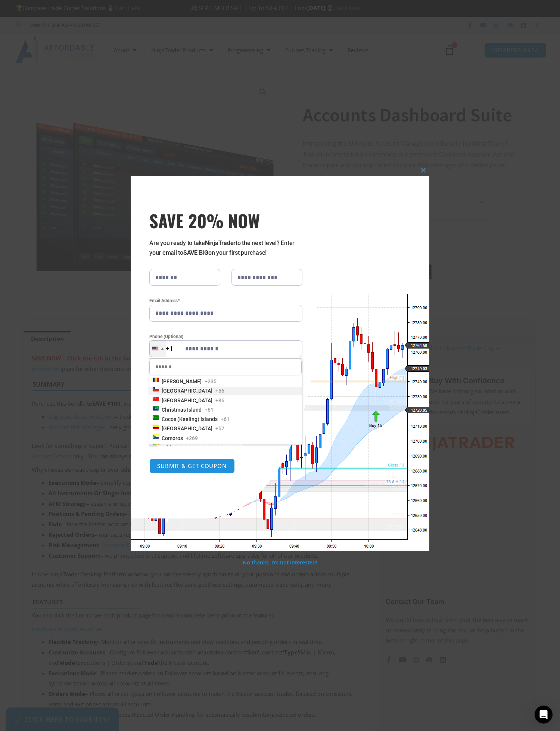 The height and width of the screenshot is (731, 560). I want to click on span: +235, so click(210, 381).